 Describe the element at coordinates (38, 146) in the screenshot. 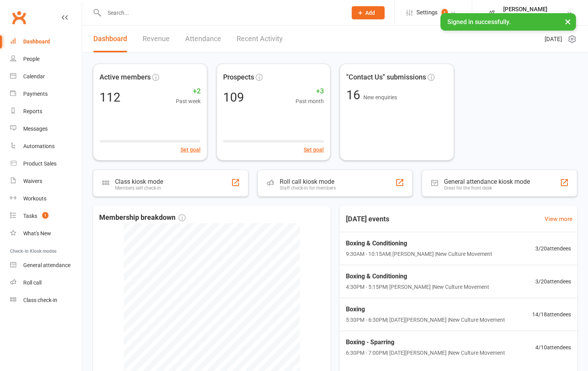

I see `div: Automations` at that location.